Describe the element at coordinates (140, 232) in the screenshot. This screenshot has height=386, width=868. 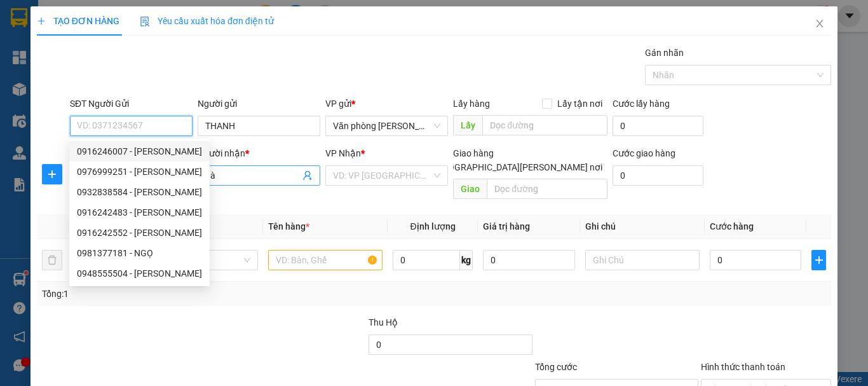
I see `div: 0916242552 - TRUNG` at that location.